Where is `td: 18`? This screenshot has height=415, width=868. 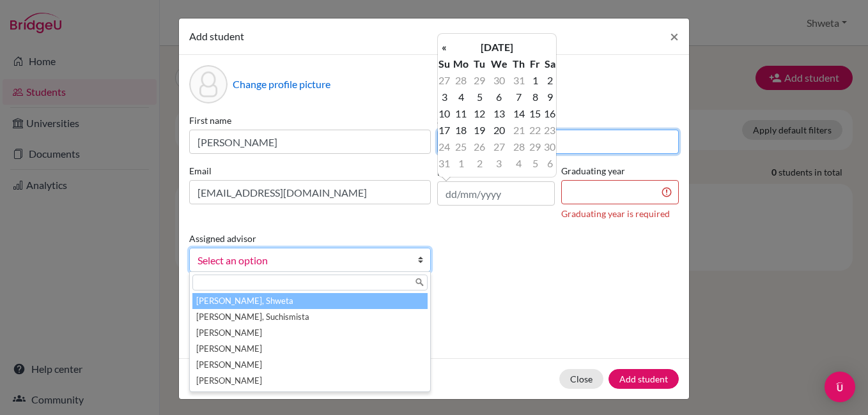 td: 18 is located at coordinates (461, 130).